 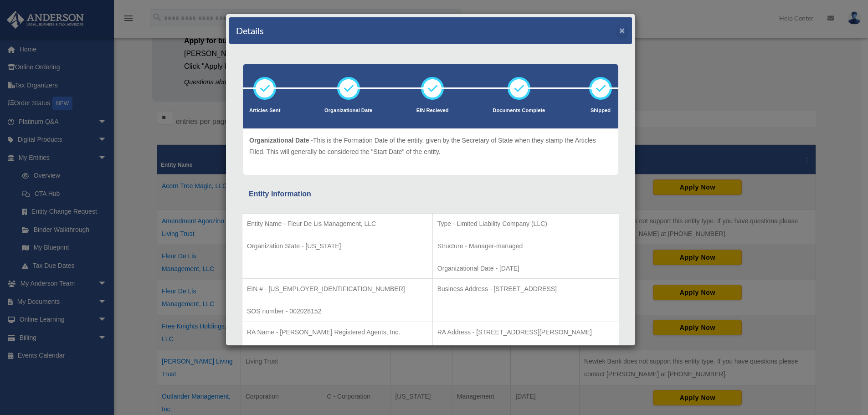 I want to click on p: Entity Name - Fleur De Lis Management, LLC, so click(x=337, y=224).